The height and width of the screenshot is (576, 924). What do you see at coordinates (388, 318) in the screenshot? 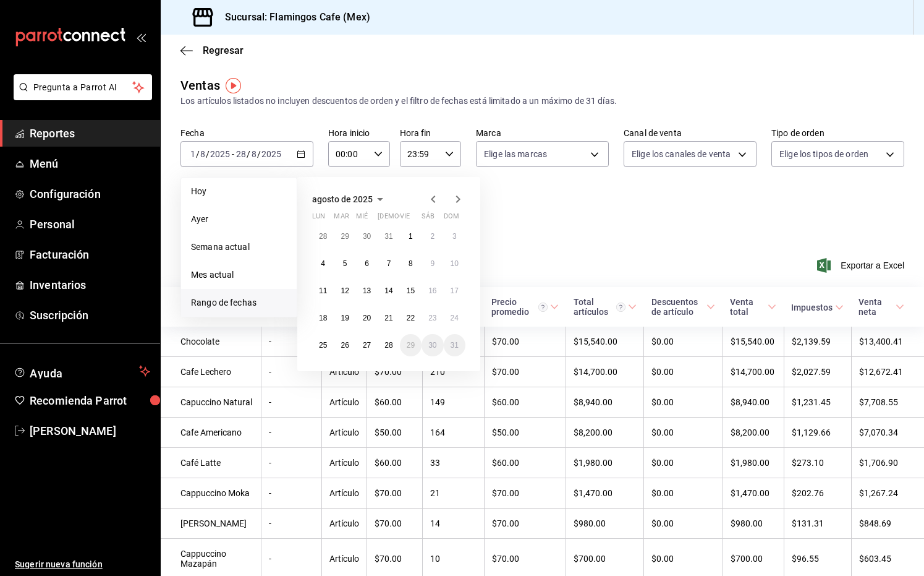
I see `button: 21 de agosto de 2025` at bounding box center [388, 318].